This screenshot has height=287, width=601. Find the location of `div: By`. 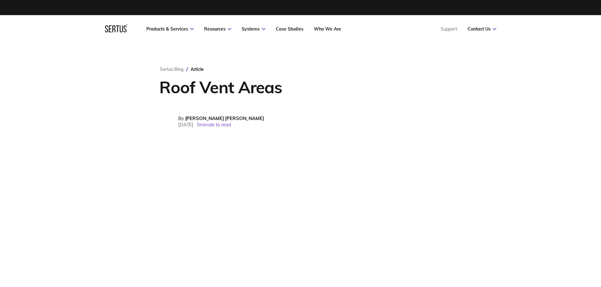

div: By is located at coordinates (221, 118).